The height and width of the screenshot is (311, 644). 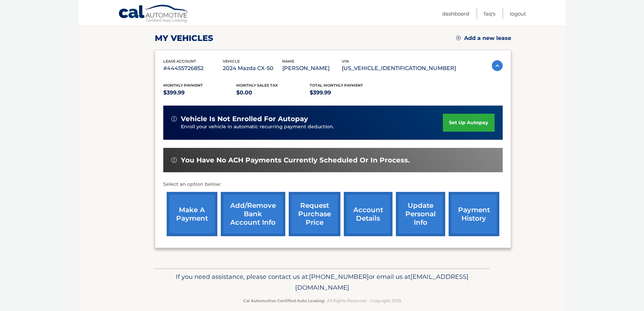 I want to click on p: $0.00, so click(x=273, y=93).